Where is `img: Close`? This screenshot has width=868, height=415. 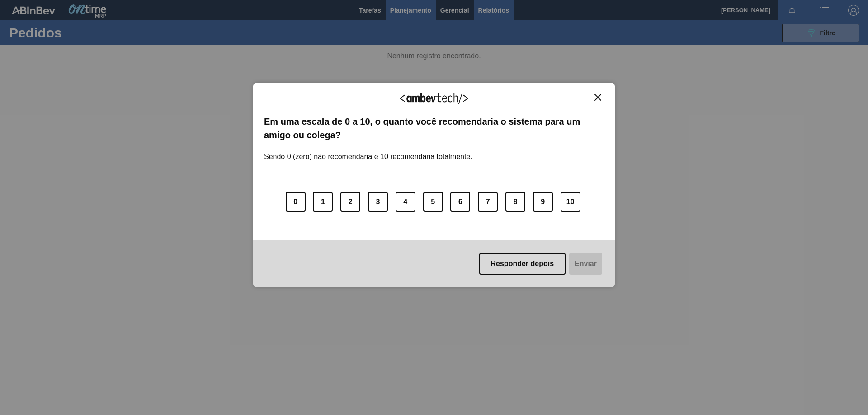 img: Close is located at coordinates (598, 97).